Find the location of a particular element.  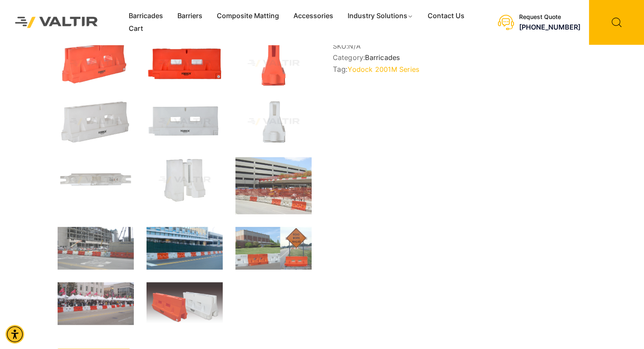

a: Contact Us is located at coordinates (446, 16).